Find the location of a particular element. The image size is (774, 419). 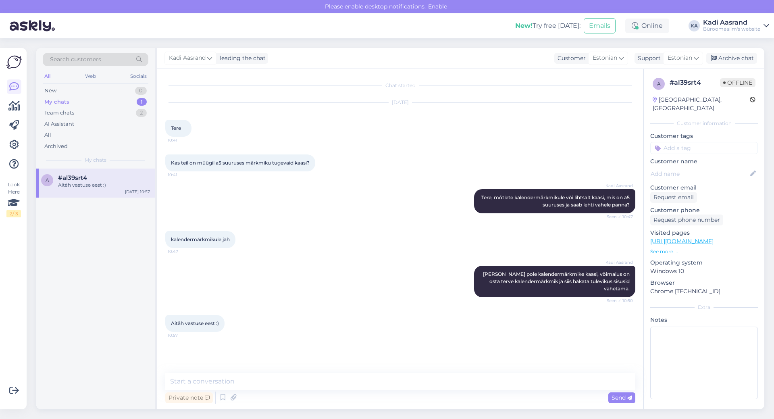

b: New! is located at coordinates (524, 25).